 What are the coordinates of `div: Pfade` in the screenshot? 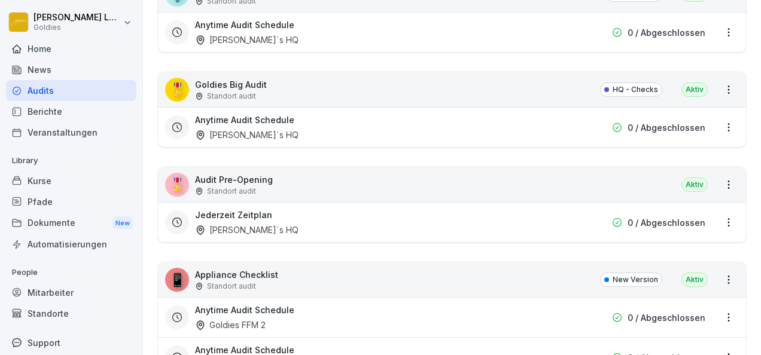 It's located at (71, 202).